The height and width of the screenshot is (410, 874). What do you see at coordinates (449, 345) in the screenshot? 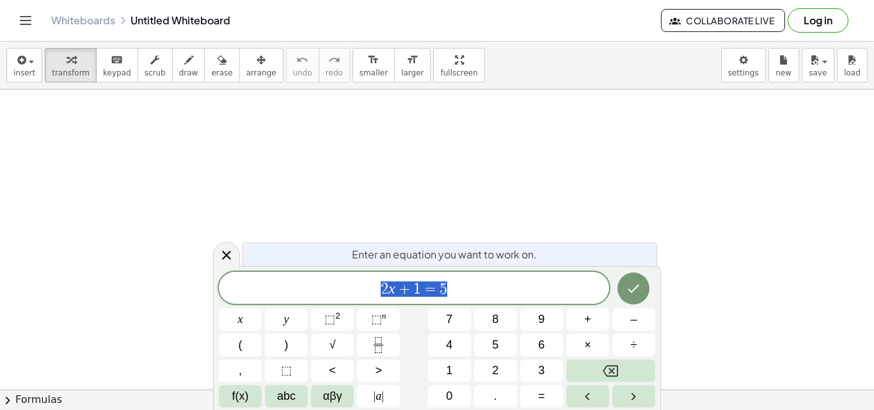
I see `span: 4` at bounding box center [449, 345].